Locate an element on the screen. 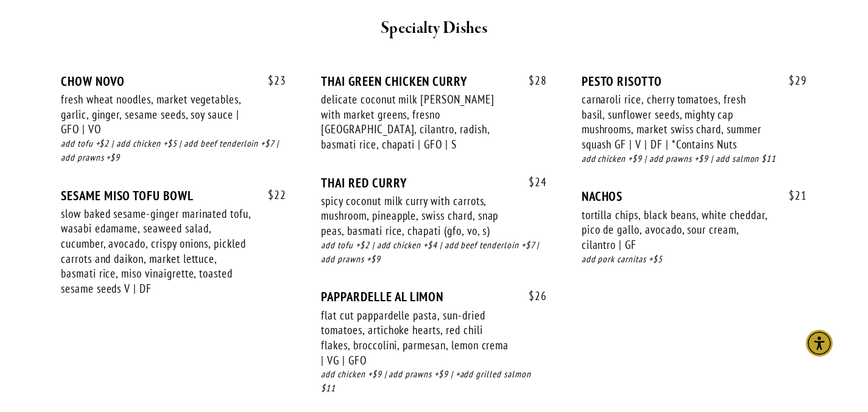 The height and width of the screenshot is (412, 868). div: add chicken +$9 | add prawns +$9 | +add grilled salmon $11 is located at coordinates (434, 382).